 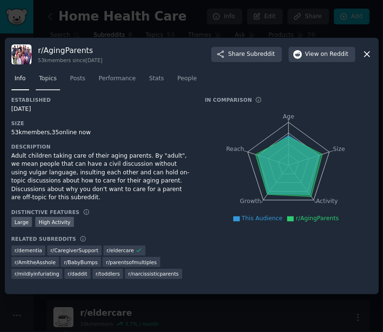 I want to click on button: Viewon Reddit, so click(x=322, y=54).